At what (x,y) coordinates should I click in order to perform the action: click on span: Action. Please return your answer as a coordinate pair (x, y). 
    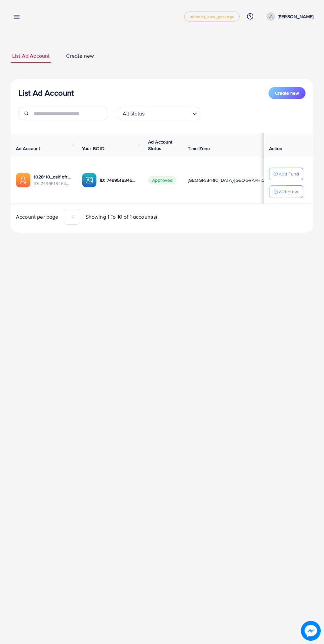
    Looking at the image, I should click on (275, 148).